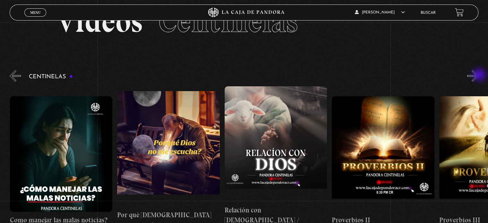 The width and height of the screenshot is (488, 223). I want to click on span: Menu, so click(35, 13).